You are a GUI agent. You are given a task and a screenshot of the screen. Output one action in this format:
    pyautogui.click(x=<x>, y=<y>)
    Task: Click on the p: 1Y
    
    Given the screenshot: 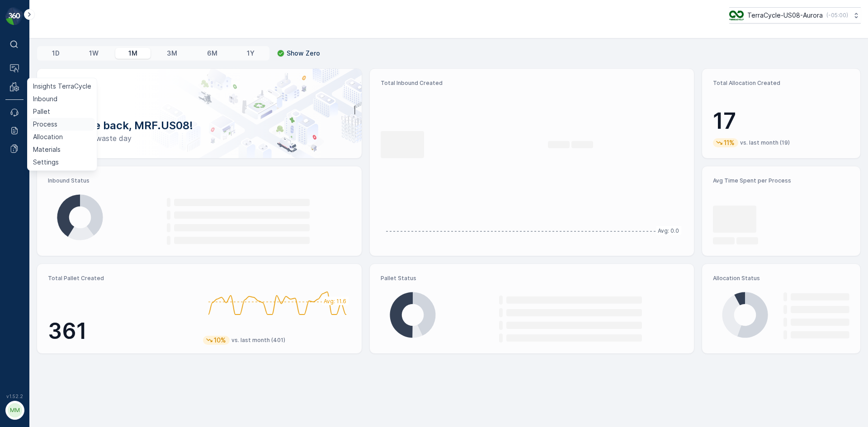 What is the action you would take?
    pyautogui.click(x=250, y=53)
    